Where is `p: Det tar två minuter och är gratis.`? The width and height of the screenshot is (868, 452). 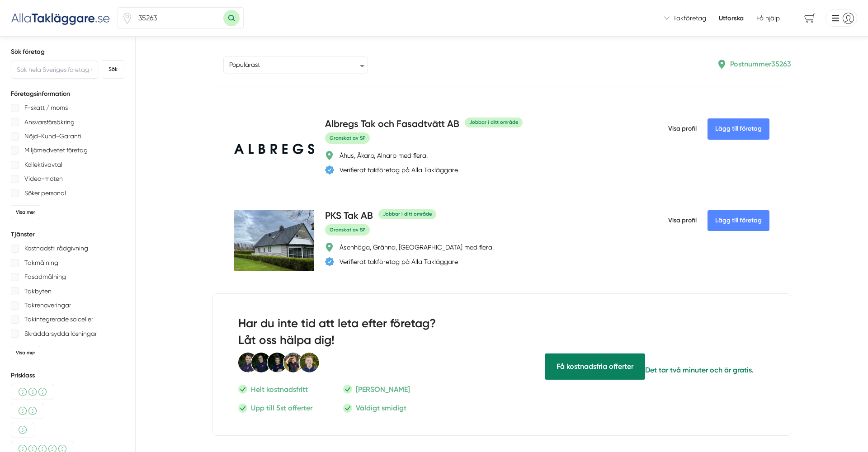 p: Det tar två minuter och är gratis. is located at coordinates (699, 370).